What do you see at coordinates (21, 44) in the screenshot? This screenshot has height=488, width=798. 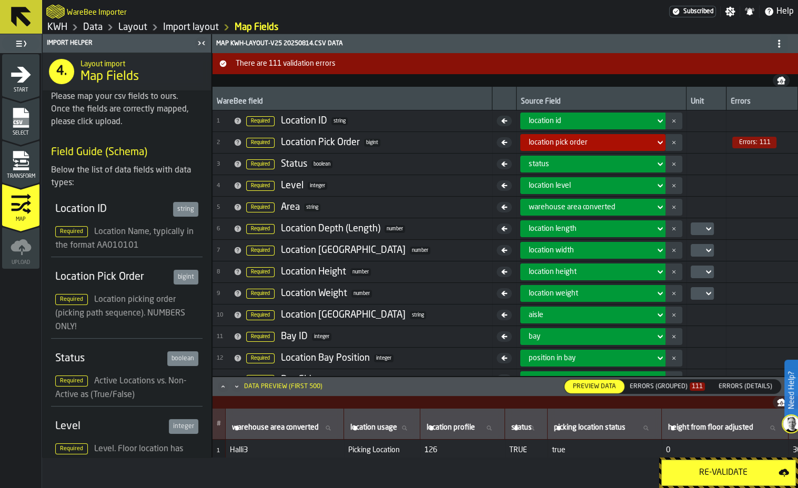 I see `label: button-toggle-Toggle Full Menu` at bounding box center [21, 44].